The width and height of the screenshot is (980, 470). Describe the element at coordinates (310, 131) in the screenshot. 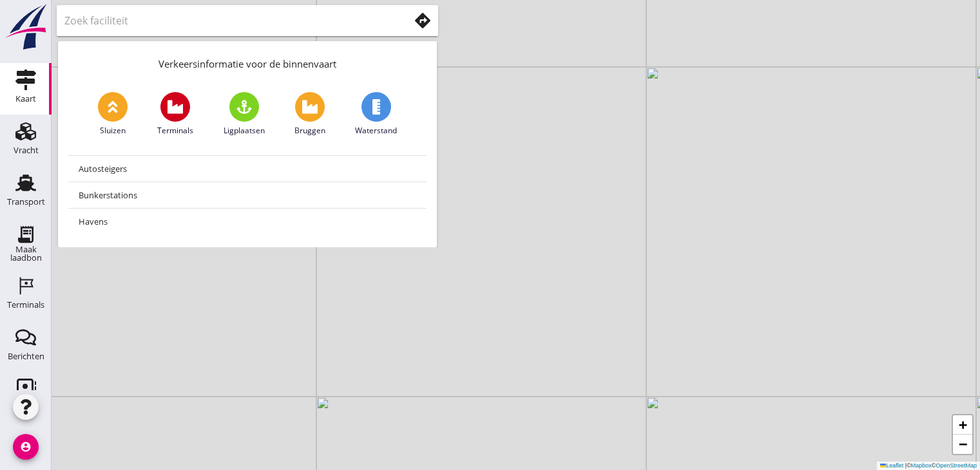

I see `span: Bruggen` at that location.